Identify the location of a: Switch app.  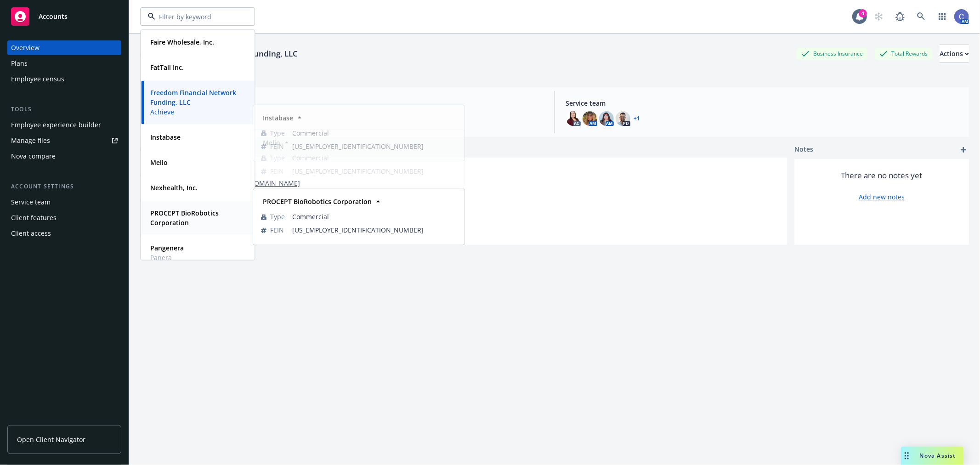
(943, 17).